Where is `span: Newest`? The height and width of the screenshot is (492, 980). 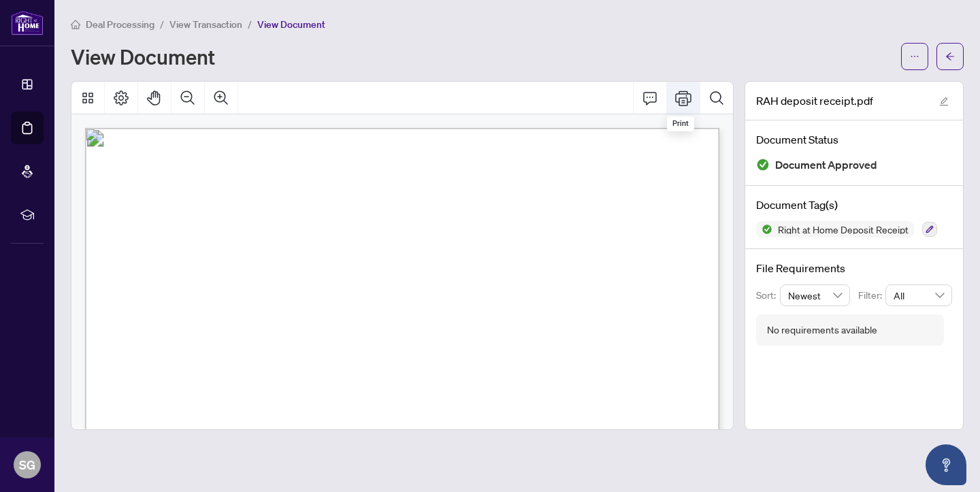 span: Newest is located at coordinates (816, 296).